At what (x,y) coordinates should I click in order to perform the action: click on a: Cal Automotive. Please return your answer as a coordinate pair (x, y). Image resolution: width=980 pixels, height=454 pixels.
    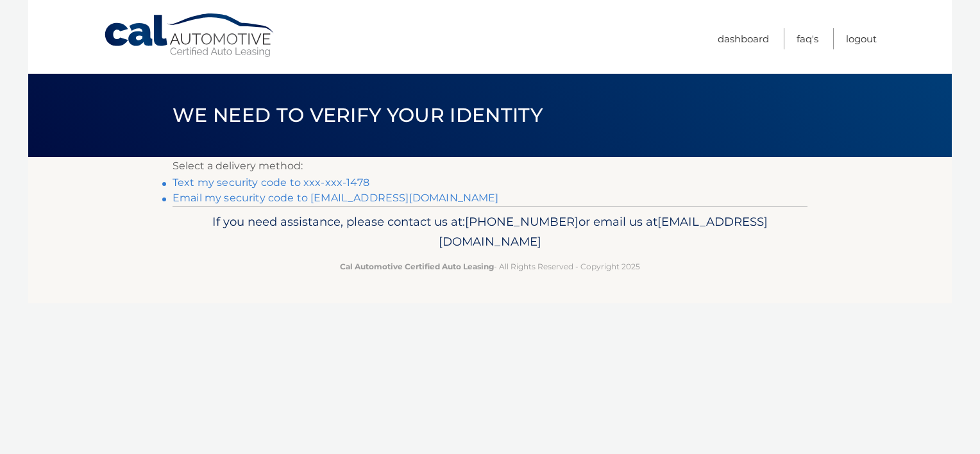
    Looking at the image, I should click on (190, 35).